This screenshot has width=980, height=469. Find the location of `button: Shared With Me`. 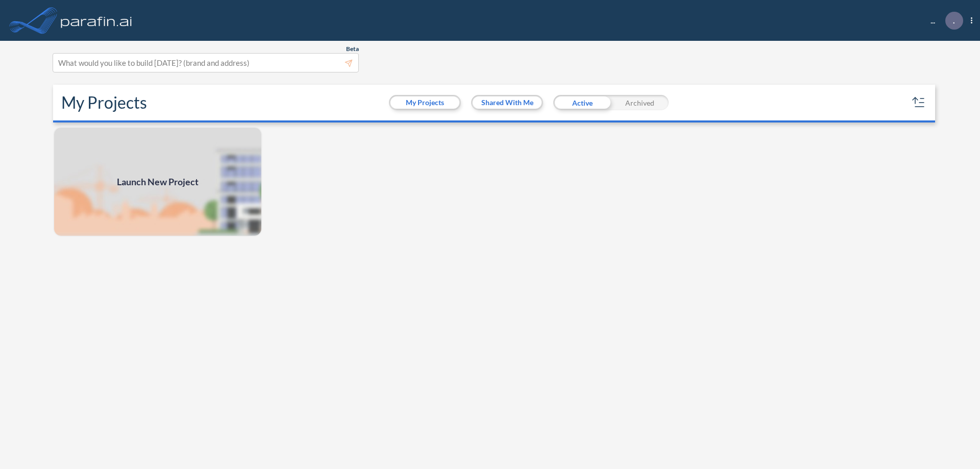

button: Shared With Me is located at coordinates (507, 103).